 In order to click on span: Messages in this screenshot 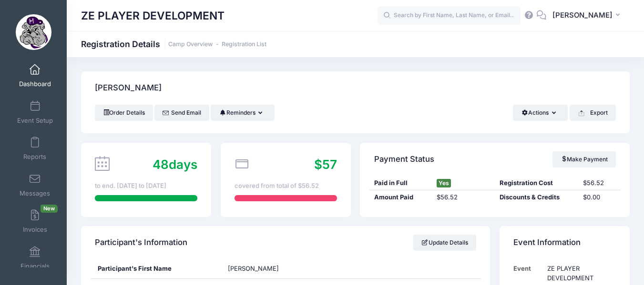, I will do `click(35, 193)`.